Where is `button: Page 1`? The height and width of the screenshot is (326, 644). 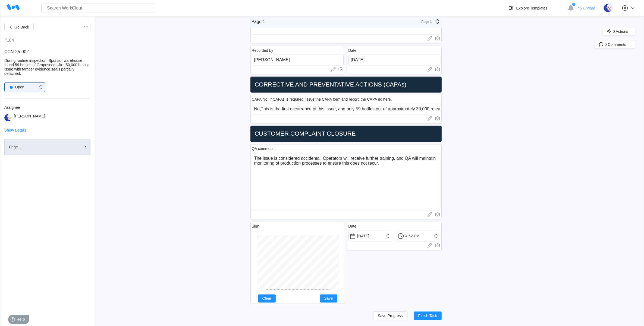 button: Page 1 is located at coordinates (47, 147).